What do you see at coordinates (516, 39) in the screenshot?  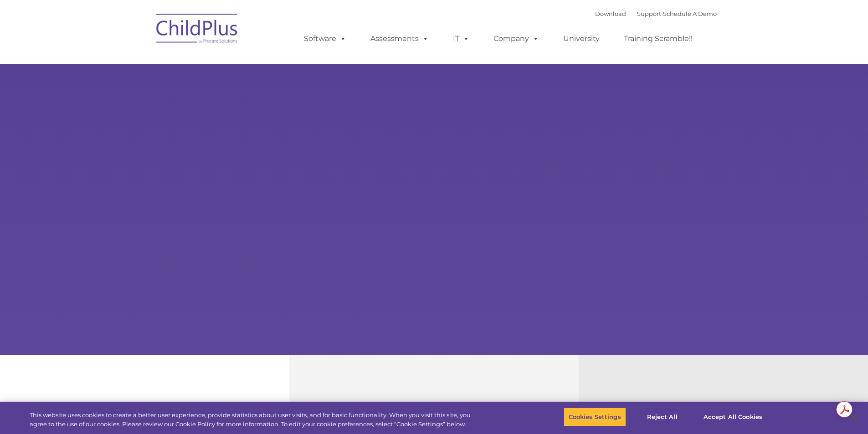 I see `a: Company` at bounding box center [516, 39].